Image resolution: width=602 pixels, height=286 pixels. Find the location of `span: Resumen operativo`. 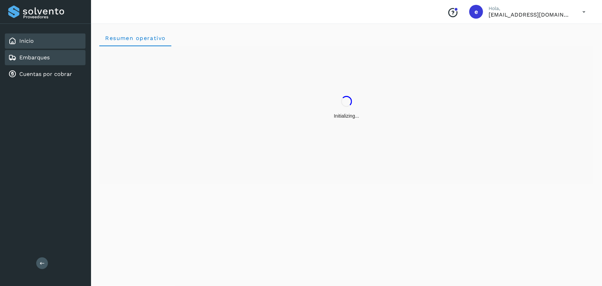

span: Resumen operativo is located at coordinates (135, 38).